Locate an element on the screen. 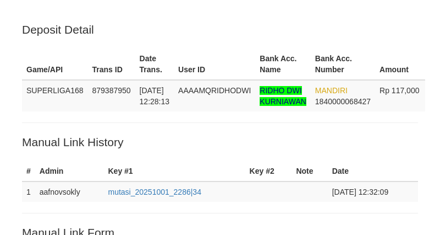  td: 879387950 is located at coordinates (112, 95).